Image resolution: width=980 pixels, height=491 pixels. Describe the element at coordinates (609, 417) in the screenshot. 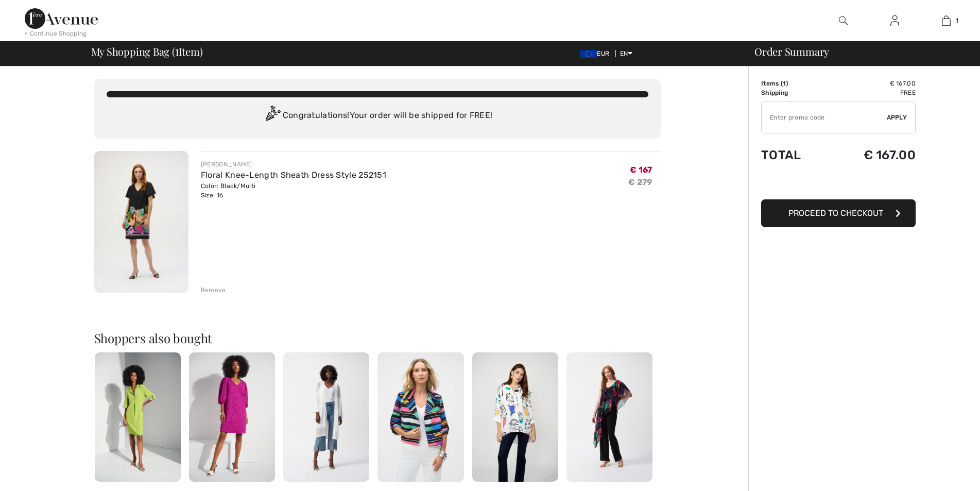

I see `img: Tropical Chiffon Overlay Jumpsuit Style 251152` at that location.